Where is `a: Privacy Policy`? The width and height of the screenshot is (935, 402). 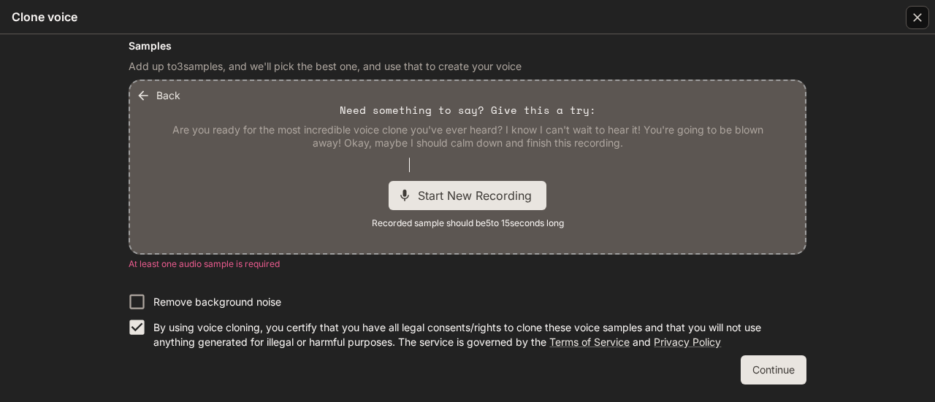 a: Privacy Policy is located at coordinates (687, 342).